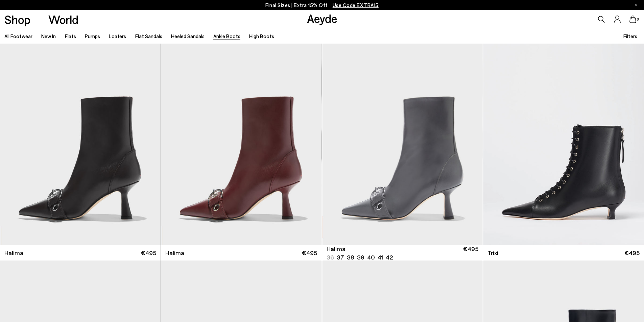 This screenshot has width=644, height=322. I want to click on p: Final Sizes | Extra 15% Off, so click(322, 5).